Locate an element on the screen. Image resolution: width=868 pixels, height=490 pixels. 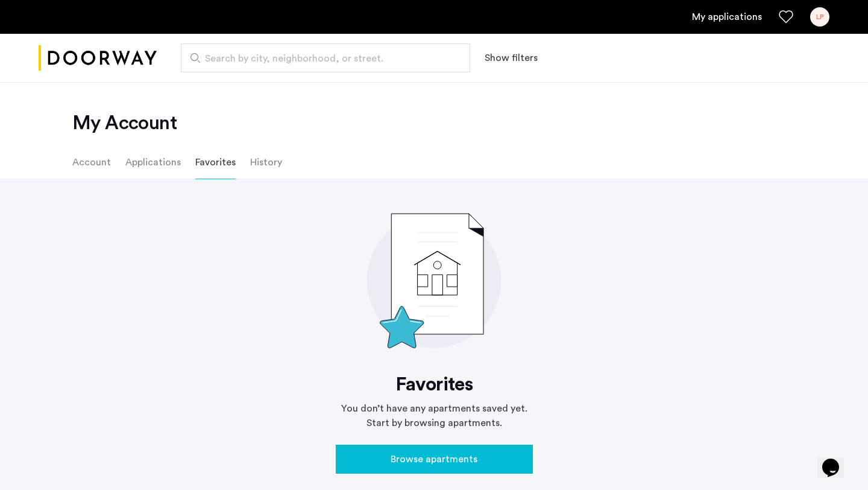
h2: My Account is located at coordinates (434, 123).